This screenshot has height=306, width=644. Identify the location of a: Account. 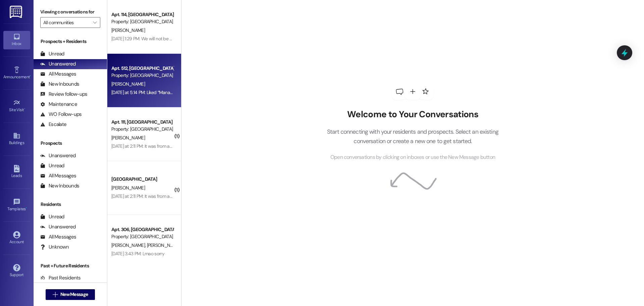
(17, 238).